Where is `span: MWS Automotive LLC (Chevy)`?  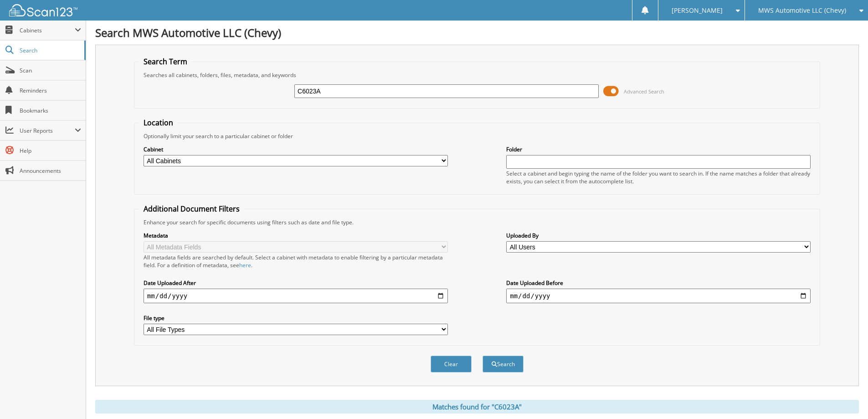
span: MWS Automotive LLC (Chevy) is located at coordinates (802, 11).